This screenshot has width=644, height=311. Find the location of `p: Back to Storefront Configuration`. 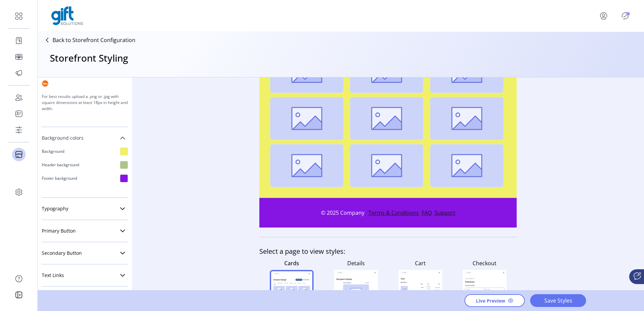

p: Back to Storefront Configuration is located at coordinates (94, 40).